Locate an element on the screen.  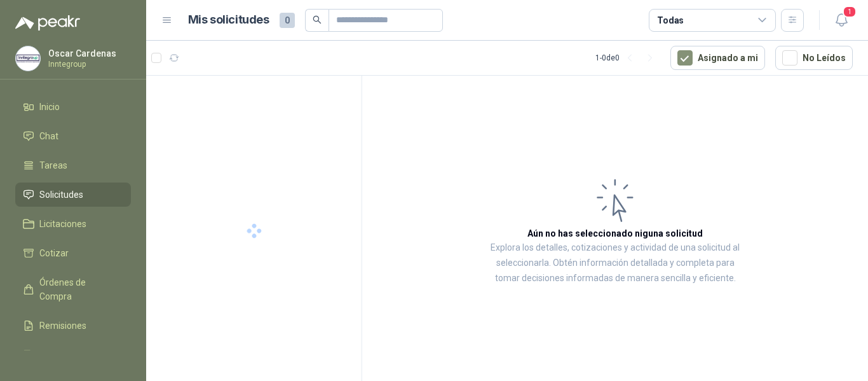
a: Cotizar is located at coordinates (73, 253).